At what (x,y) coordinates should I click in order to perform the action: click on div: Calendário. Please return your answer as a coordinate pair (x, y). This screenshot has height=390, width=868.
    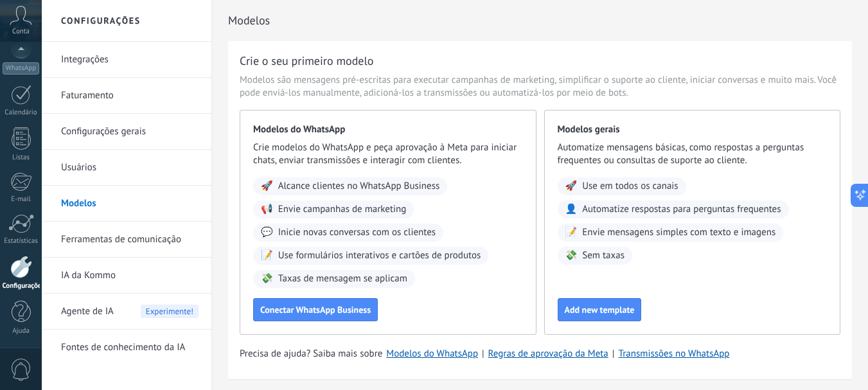
    Looking at the image, I should click on (21, 112).